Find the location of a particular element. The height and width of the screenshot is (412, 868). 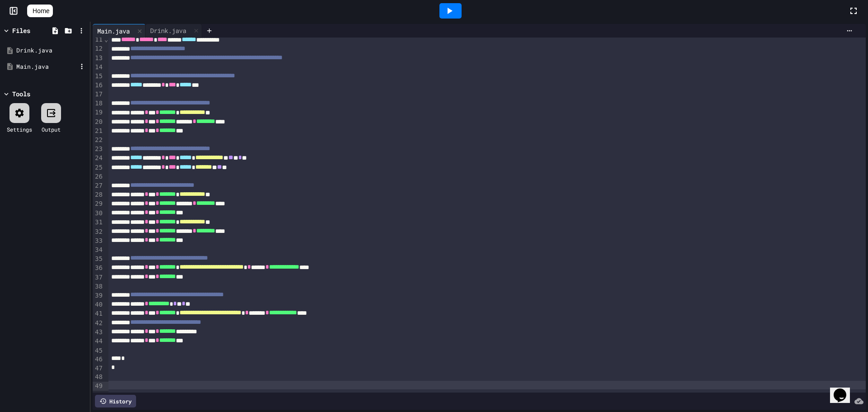

div: 23 is located at coordinates (98, 150).